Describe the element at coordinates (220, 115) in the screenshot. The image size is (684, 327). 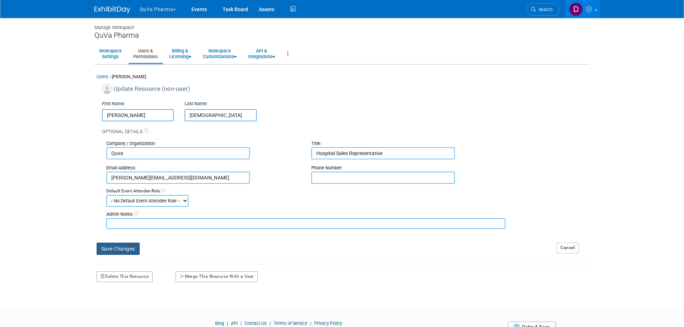
I see `input: Last Name` at that location.